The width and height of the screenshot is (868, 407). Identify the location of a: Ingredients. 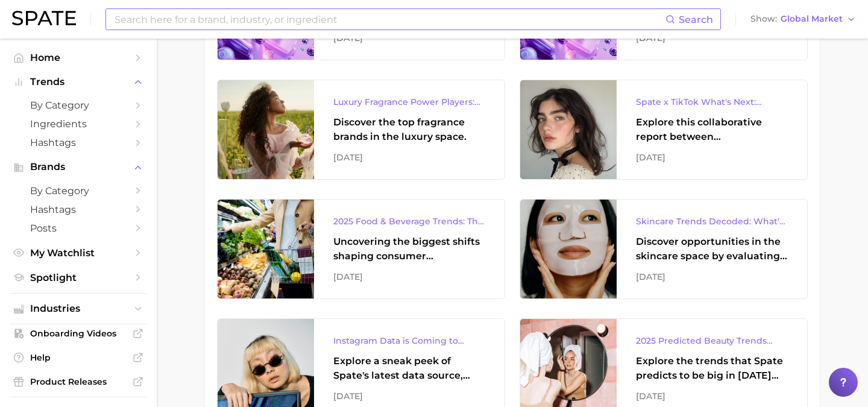
(79, 123).